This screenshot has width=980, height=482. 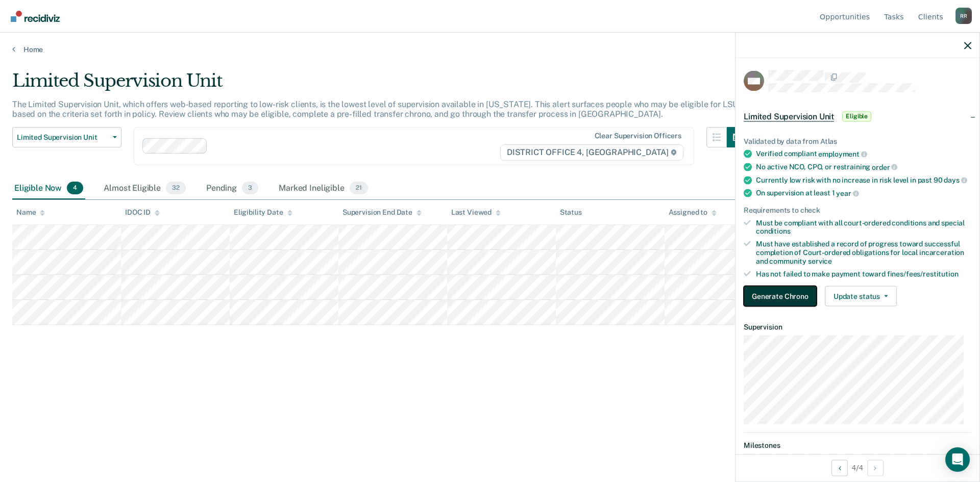 I want to click on div: Last Viewed, so click(x=475, y=212).